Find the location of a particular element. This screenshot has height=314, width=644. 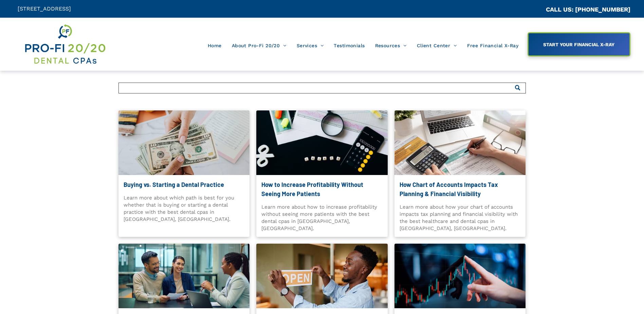

a: How to Increase Profitability Without Seeing More Patients is located at coordinates (322, 189).